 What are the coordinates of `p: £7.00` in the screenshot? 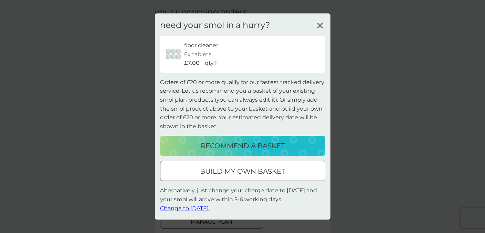 It's located at (192, 63).